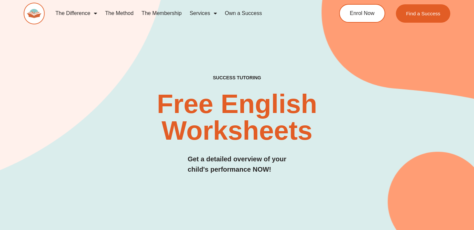 The height and width of the screenshot is (230, 474). I want to click on nav: Menu, so click(183, 13).